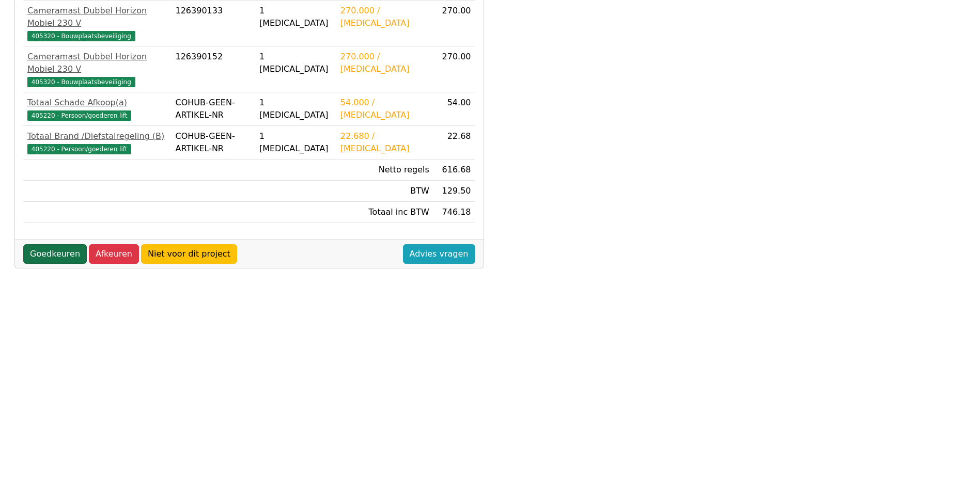 The image size is (980, 477). Describe the element at coordinates (214, 69) in the screenshot. I see `td: 126390152` at that location.